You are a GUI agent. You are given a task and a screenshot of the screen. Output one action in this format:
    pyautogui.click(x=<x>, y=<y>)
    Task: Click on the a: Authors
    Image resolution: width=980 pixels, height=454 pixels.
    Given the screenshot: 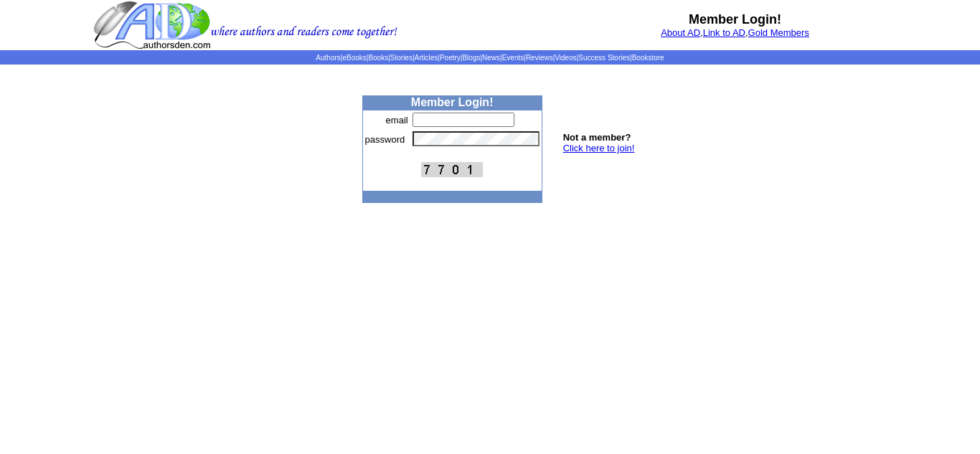 What is the action you would take?
    pyautogui.click(x=328, y=58)
    